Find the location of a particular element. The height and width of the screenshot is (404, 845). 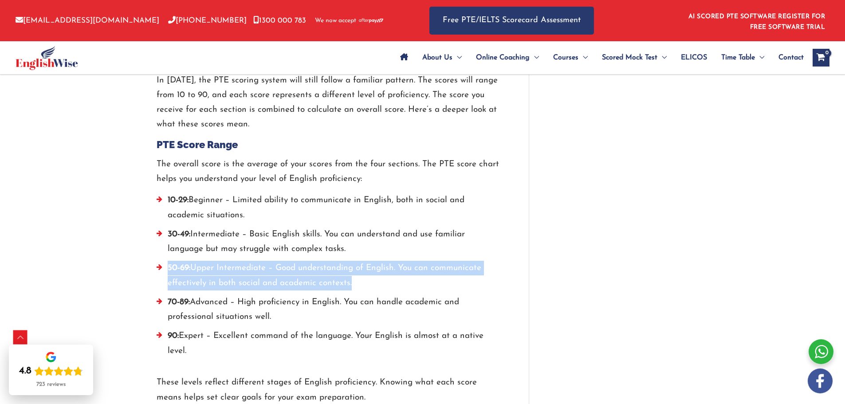

a: ELICOS is located at coordinates (694, 58).